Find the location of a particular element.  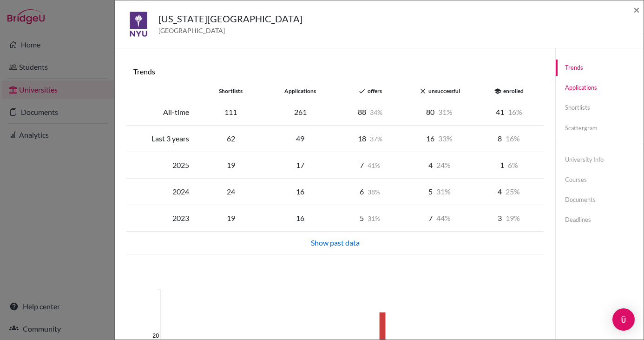

span: 37 is located at coordinates (376, 138).